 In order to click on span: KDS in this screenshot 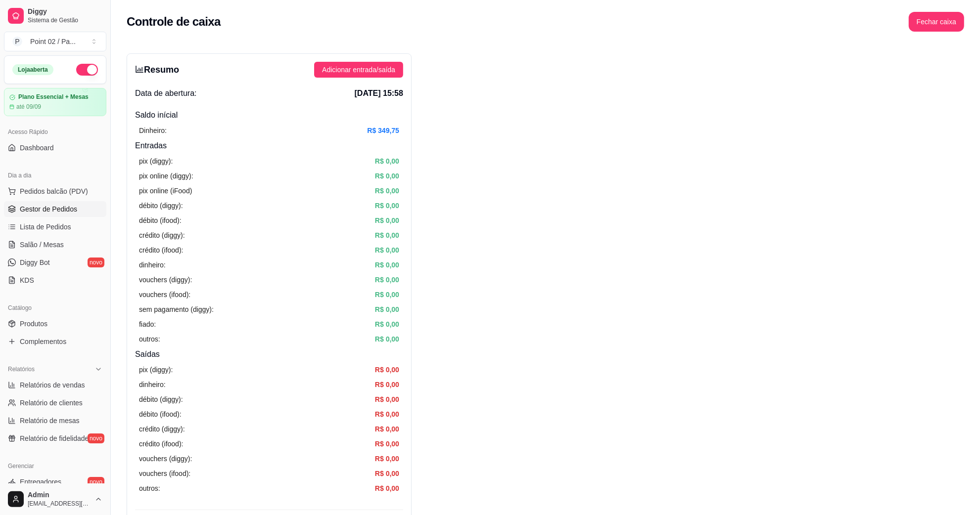, I will do `click(27, 280)`.